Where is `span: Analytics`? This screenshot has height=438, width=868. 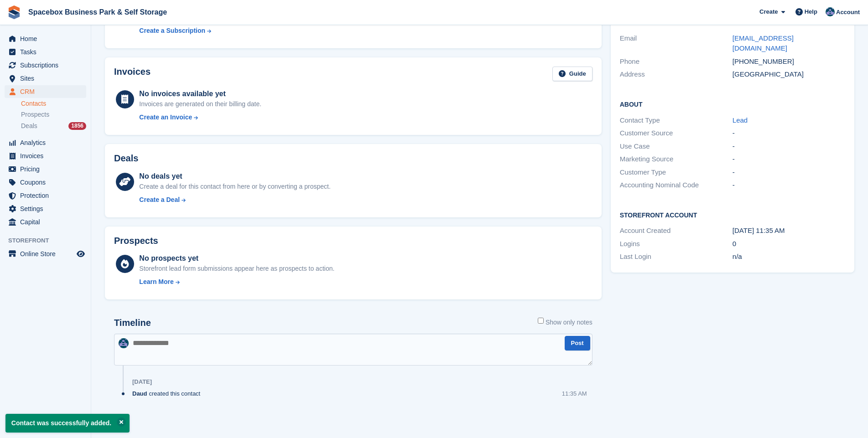
span: Analytics is located at coordinates (47, 143).